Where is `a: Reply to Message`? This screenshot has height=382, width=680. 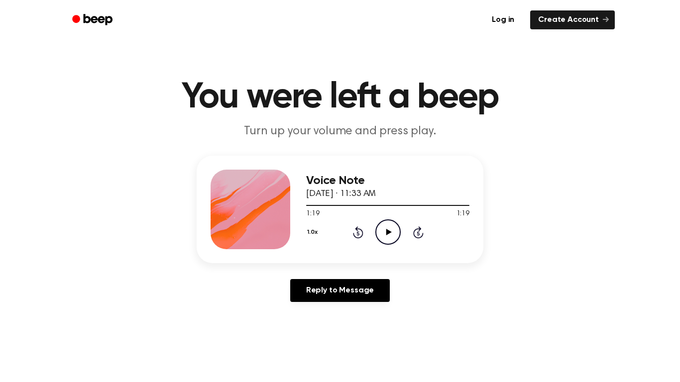
a: Reply to Message is located at coordinates (340, 291).